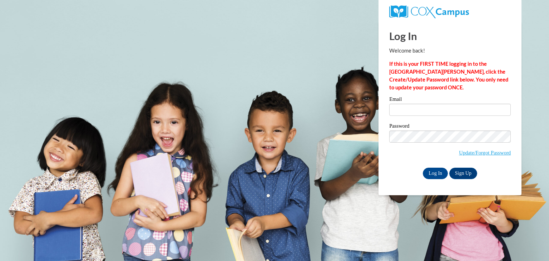  What do you see at coordinates (436, 173) in the screenshot?
I see `input: Log In` at bounding box center [436, 173].